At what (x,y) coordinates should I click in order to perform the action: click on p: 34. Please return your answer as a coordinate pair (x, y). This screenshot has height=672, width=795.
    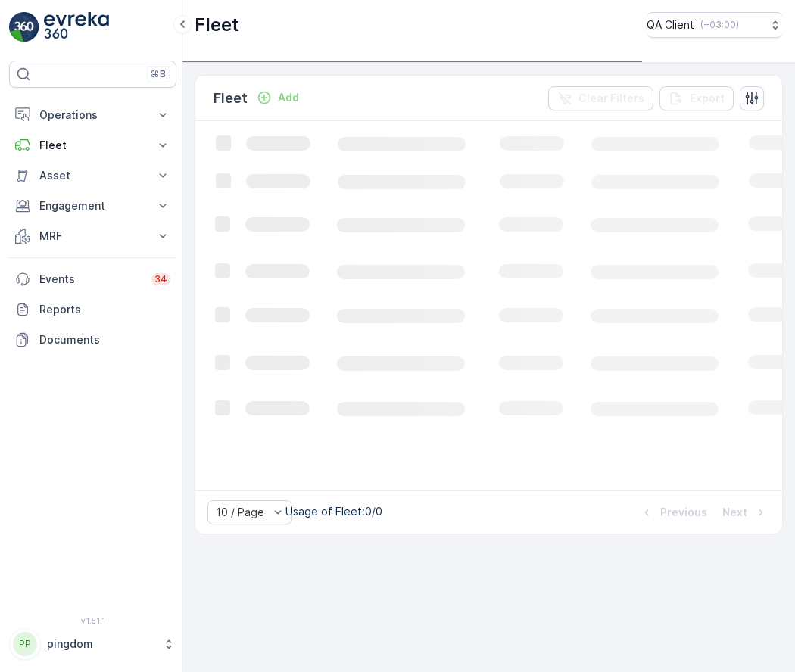
    Looking at the image, I should click on (161, 279).